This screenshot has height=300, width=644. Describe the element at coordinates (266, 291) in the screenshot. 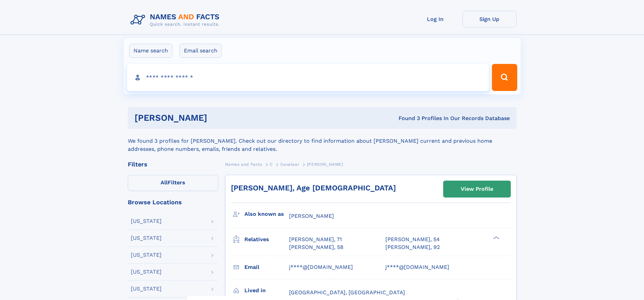

I see `h3: Lived in` at that location.